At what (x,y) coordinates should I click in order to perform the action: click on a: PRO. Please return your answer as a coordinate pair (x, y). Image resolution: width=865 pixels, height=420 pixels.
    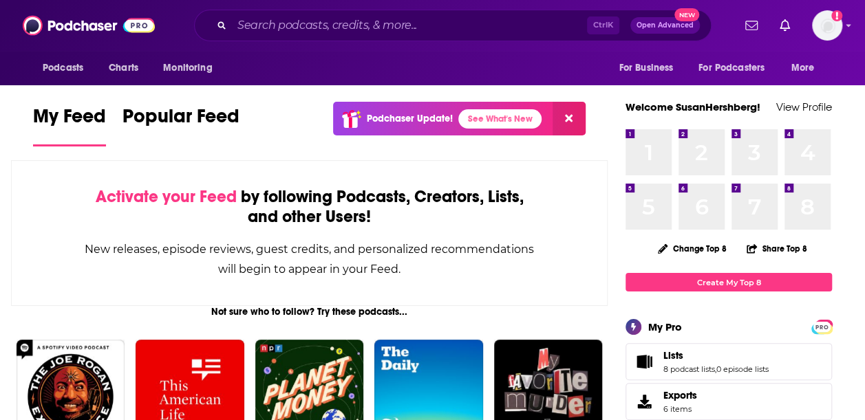
    Looking at the image, I should click on (821, 326).